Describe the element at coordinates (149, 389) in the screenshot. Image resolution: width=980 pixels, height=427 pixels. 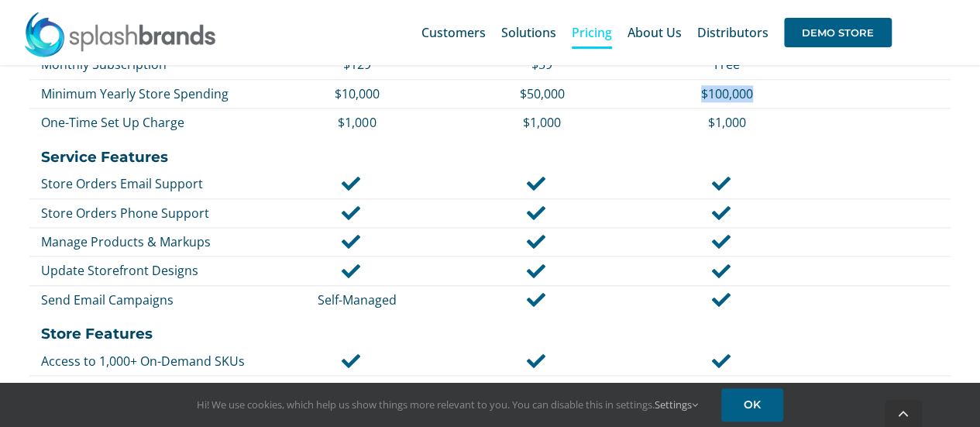
I see `p: Order Approvals` at that location.